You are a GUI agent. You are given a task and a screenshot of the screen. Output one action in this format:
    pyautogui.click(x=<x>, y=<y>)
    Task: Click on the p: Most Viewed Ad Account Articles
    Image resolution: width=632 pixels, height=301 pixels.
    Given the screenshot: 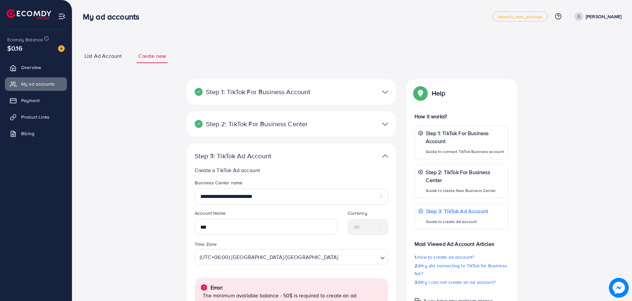 What is the action you would take?
    pyautogui.click(x=462, y=241)
    